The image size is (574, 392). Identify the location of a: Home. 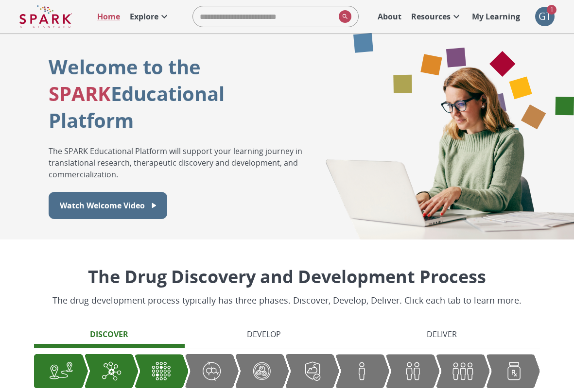
(108, 17).